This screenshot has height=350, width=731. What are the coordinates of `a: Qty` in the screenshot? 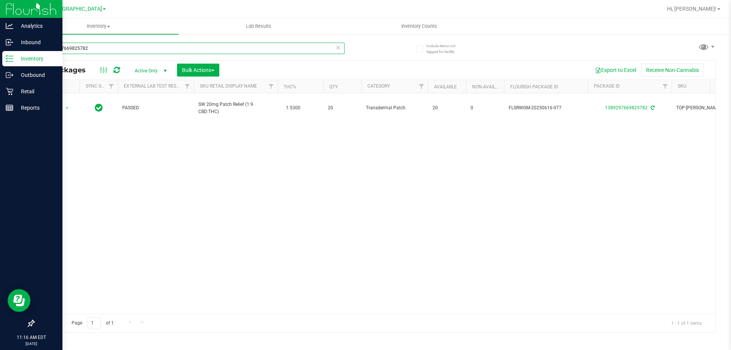 It's located at (334, 87).